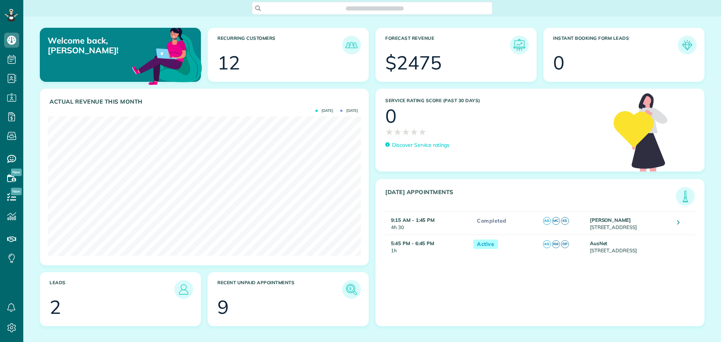 The image size is (721, 342). I want to click on h3: Recurring Customers, so click(280, 45).